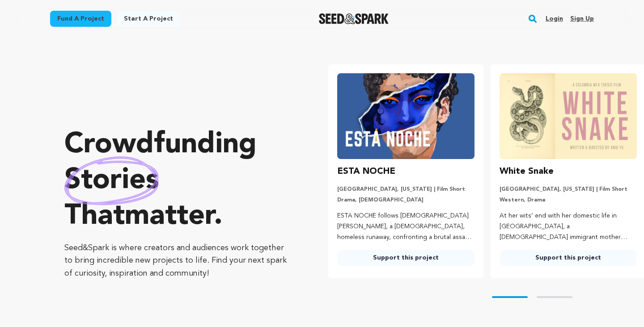 The height and width of the screenshot is (327, 644). Describe the element at coordinates (111, 180) in the screenshot. I see `img: hand sketched image` at that location.